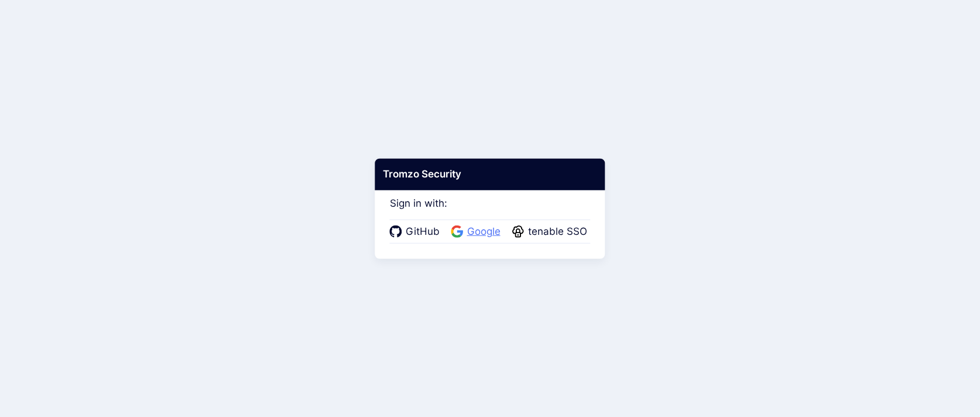 Image resolution: width=980 pixels, height=417 pixels. Describe the element at coordinates (416, 232) in the screenshot. I see `a: GitHub` at that location.